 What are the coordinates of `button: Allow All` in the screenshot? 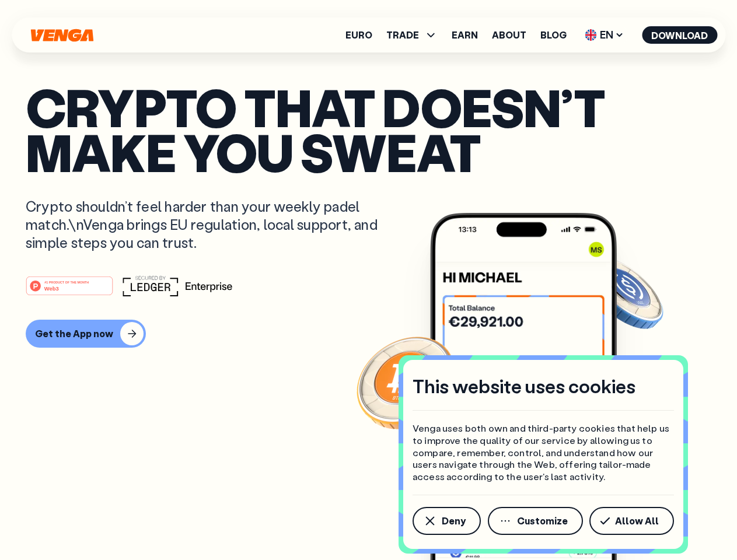 It's located at (632, 521).